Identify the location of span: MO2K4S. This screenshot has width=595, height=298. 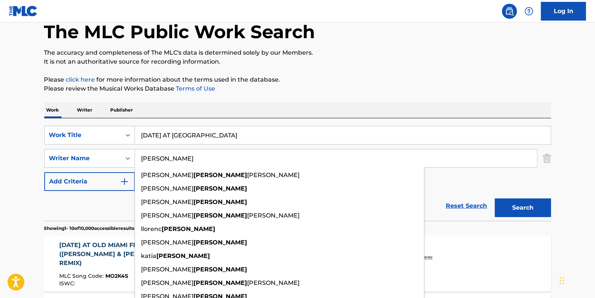
(117, 276).